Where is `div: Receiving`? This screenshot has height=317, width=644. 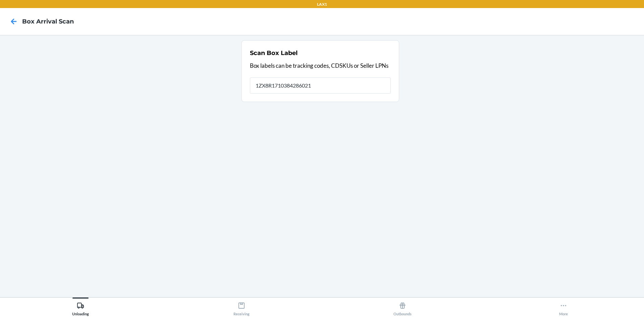
div: Receiving is located at coordinates (242, 308).